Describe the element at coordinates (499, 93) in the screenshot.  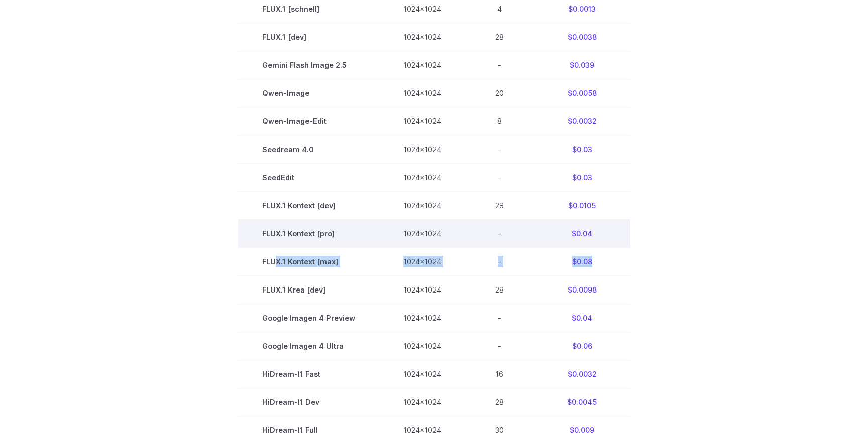
I see `td: 20` at that location.